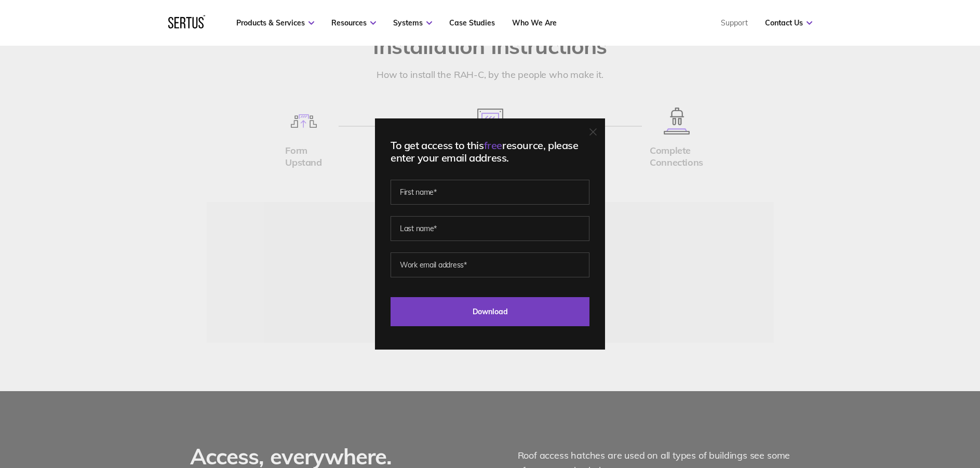 This screenshot has height=468, width=980. I want to click on input: Download, so click(490, 312).